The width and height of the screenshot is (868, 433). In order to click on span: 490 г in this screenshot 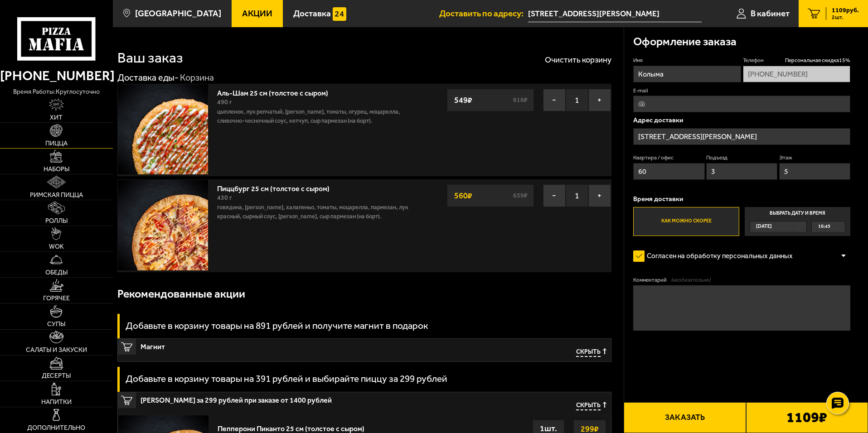, I will do `click(224, 102)`.